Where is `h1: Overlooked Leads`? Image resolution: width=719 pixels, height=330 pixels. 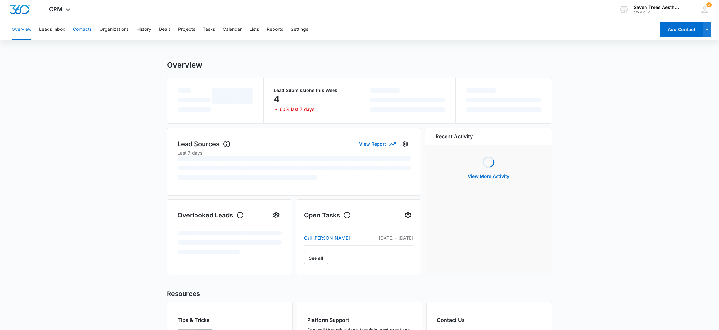
h1: Overlooked Leads is located at coordinates (210, 215).